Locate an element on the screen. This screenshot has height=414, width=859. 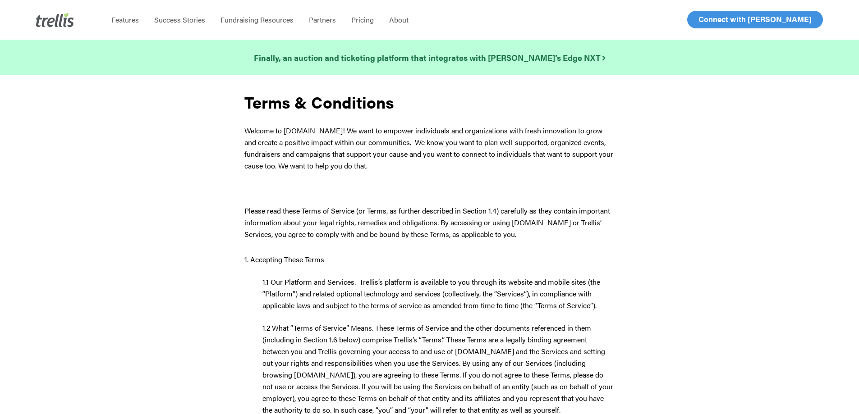
a: Partners is located at coordinates (322, 20).